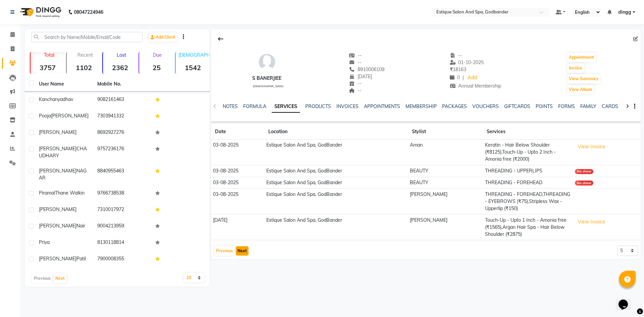 This screenshot has height=317, width=644. What do you see at coordinates (123, 243) in the screenshot?
I see `td: 8130118814` at bounding box center [123, 243].